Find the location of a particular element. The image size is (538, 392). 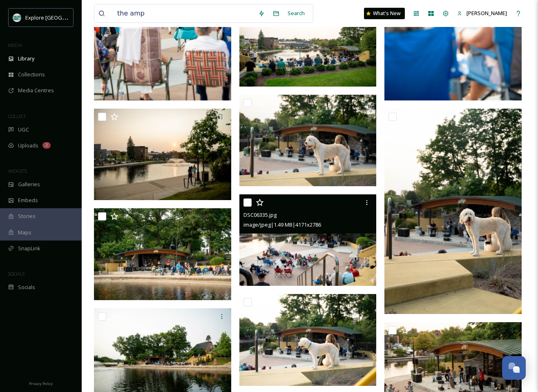

span: DSC06335.jpg is located at coordinates (260, 215).